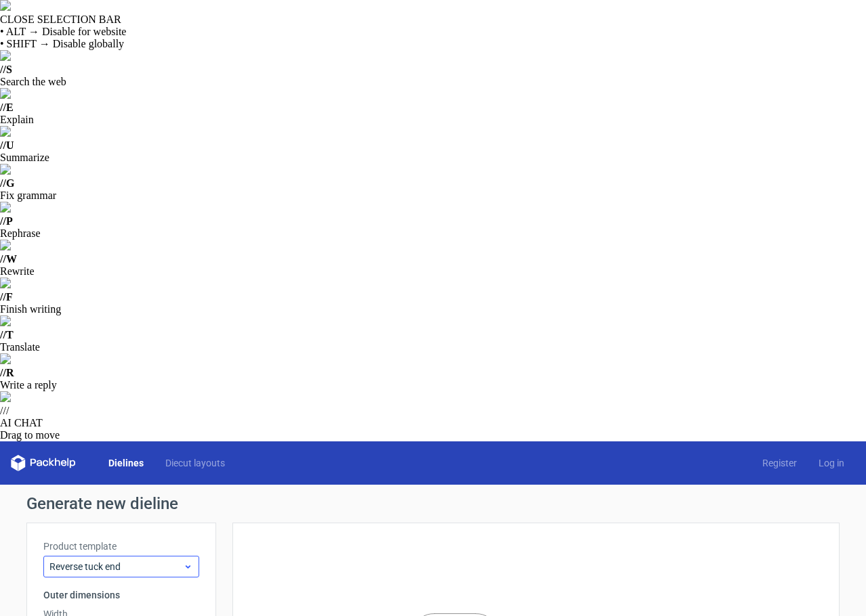 The width and height of the screenshot is (866, 616). I want to click on a: Diecut layouts, so click(195, 463).